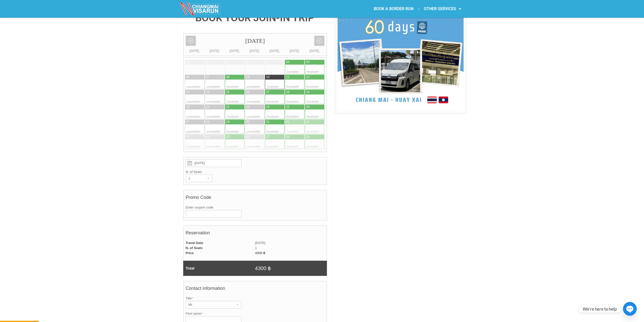 This screenshot has height=322, width=644. Describe the element at coordinates (291, 248) in the screenshot. I see `td: 1` at that location.